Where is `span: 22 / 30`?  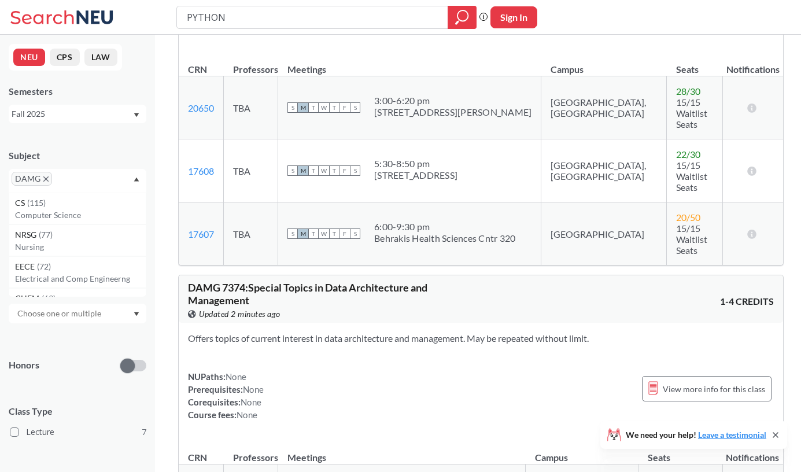 span: 22 / 30 is located at coordinates (688, 154).